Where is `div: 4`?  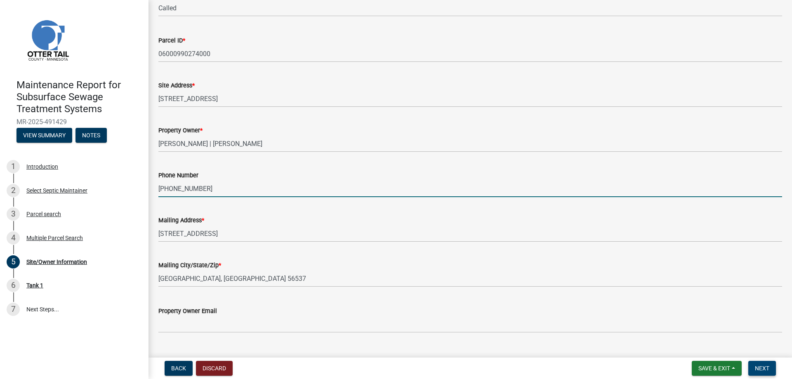 div: 4 is located at coordinates (13, 238).